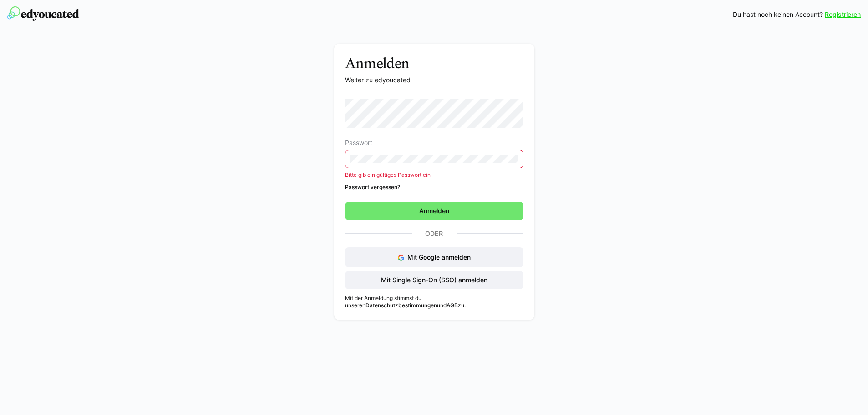 This screenshot has height=415, width=868. Describe the element at coordinates (359, 143) in the screenshot. I see `span: Passwort` at that location.